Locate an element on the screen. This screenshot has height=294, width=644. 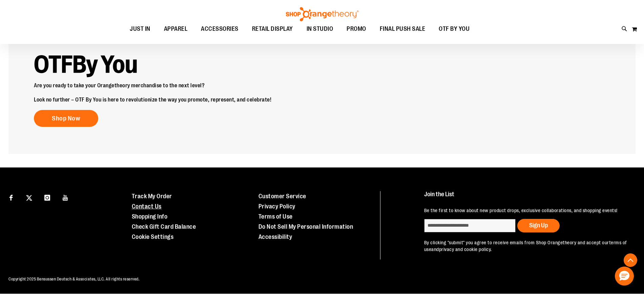
a: Shop Now is located at coordinates (66, 118).